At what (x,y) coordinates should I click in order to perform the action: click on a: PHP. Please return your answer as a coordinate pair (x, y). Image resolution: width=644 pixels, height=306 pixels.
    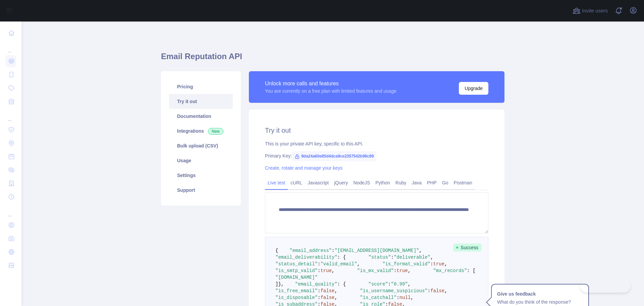
    Looking at the image, I should click on (432, 183).